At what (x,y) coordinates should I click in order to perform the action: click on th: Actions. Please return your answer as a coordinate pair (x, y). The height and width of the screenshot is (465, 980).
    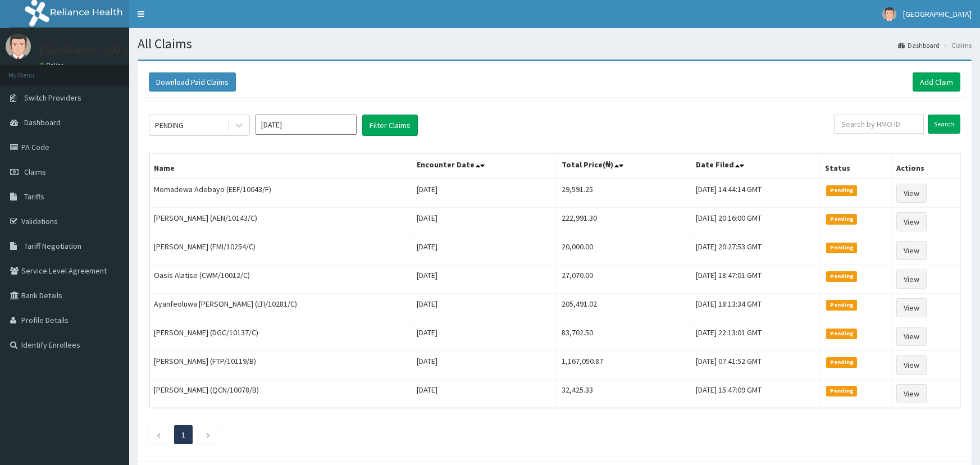
    Looking at the image, I should click on (926, 167).